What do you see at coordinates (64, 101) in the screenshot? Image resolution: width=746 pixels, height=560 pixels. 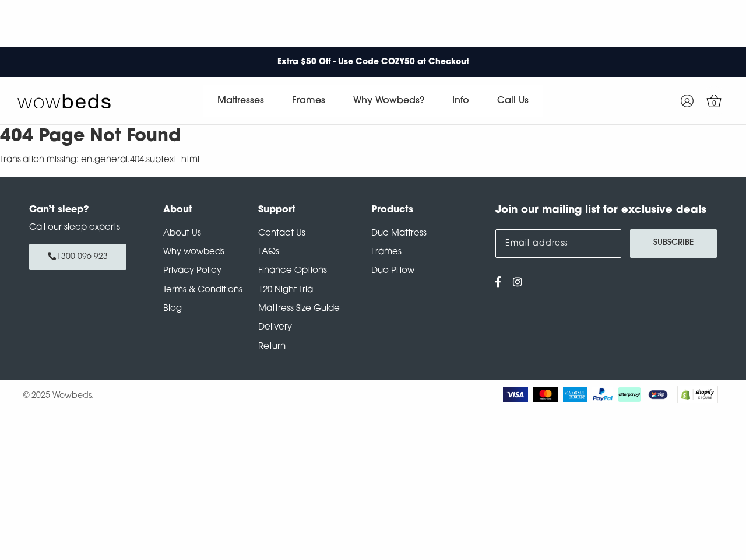 I see `img: Wow Beds Logo` at bounding box center [64, 101].